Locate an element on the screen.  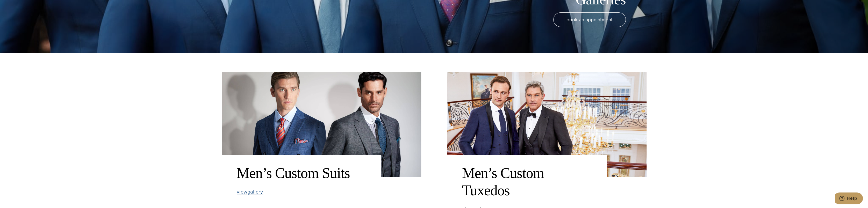
span: view gallery is located at coordinates (250, 191).